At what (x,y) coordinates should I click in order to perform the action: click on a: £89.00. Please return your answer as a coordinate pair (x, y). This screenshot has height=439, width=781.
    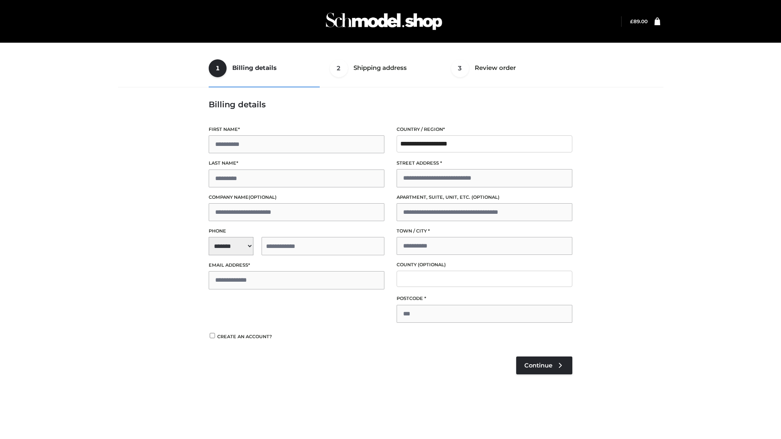
    Looking at the image, I should click on (639, 21).